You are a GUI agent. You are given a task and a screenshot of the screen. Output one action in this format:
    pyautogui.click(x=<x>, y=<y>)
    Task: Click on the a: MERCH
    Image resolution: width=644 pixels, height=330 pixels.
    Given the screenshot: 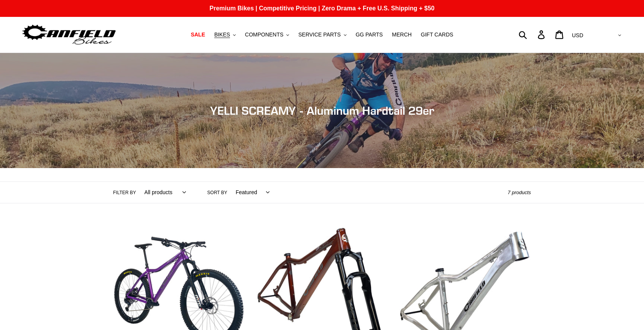 What is the action you would take?
    pyautogui.click(x=402, y=35)
    